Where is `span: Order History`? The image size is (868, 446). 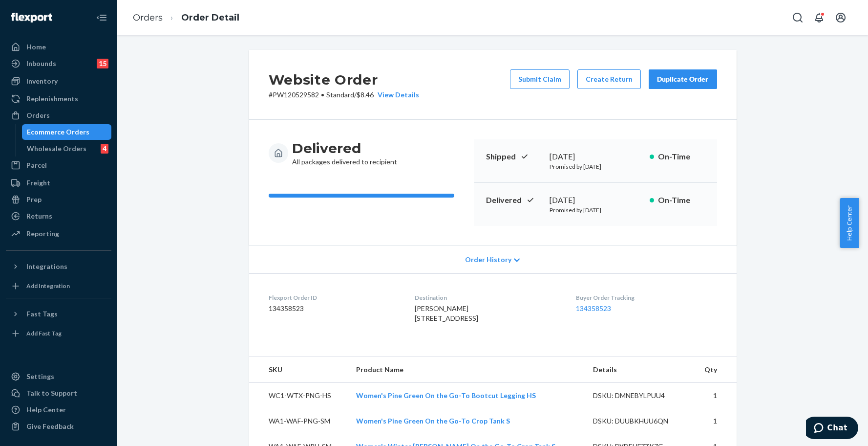 span: Order History is located at coordinates (488, 259).